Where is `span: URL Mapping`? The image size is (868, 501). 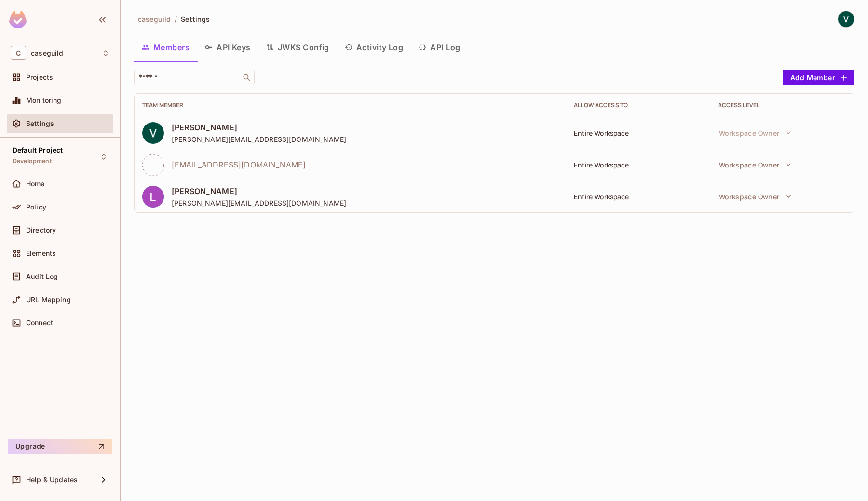
span: URL Mapping is located at coordinates (48, 300).